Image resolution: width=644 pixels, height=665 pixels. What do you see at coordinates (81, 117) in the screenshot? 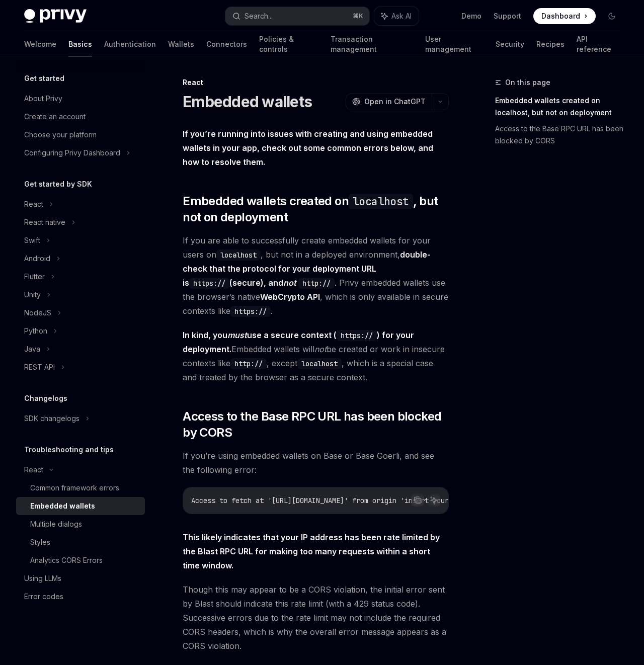
I see `a: Create an account` at bounding box center [81, 117].